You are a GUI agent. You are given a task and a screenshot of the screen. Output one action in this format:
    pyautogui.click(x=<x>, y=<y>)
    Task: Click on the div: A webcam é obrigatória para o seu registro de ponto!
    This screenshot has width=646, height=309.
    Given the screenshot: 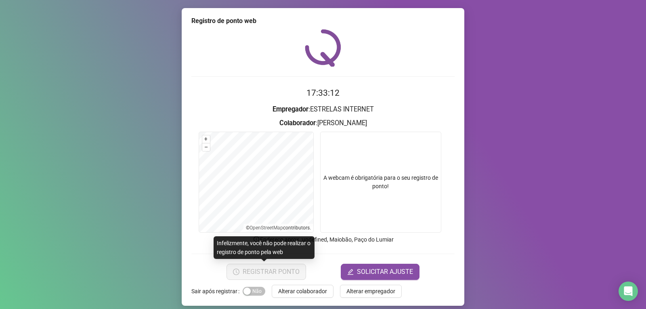 What is the action you would take?
    pyautogui.click(x=381, y=182)
    